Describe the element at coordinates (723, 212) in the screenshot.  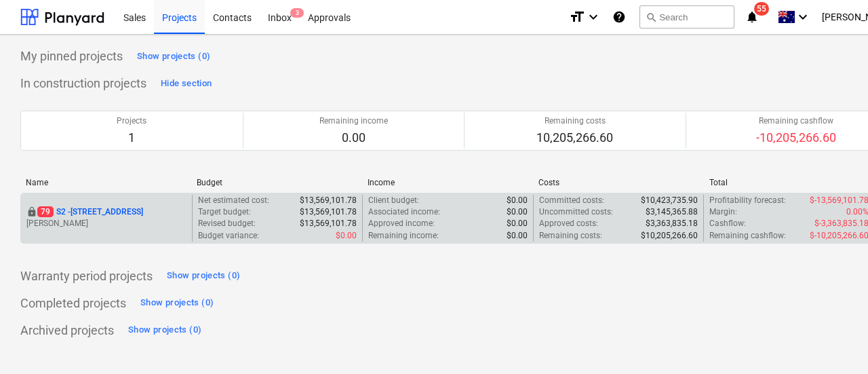
I see `p: Margin :` at that location.